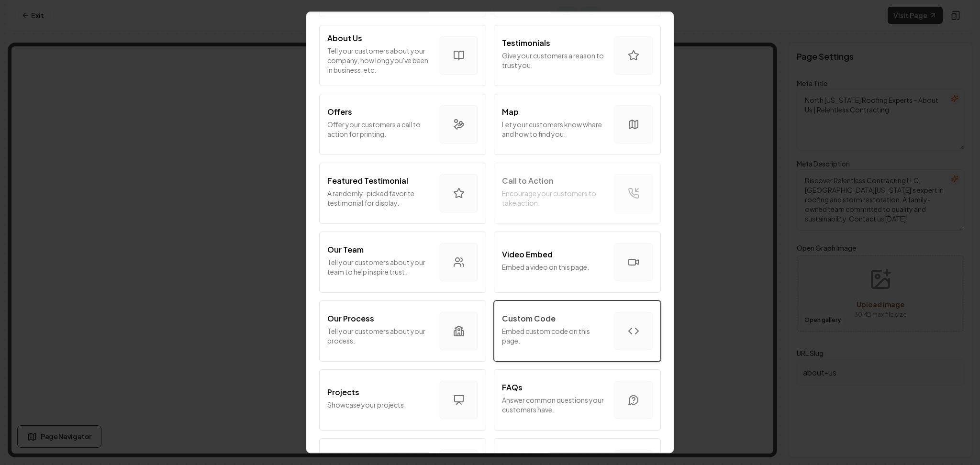 The height and width of the screenshot is (465, 980). I want to click on button: Our TeamTell your customers about your team to help inspire trust., so click(403, 262).